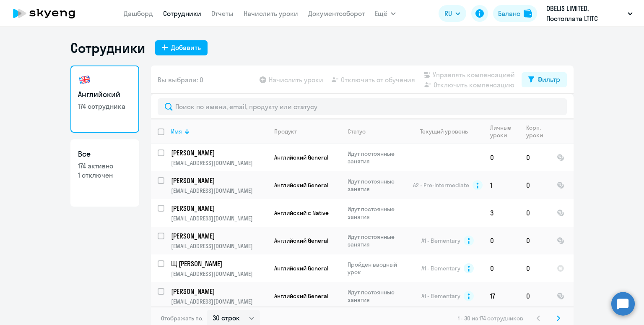 This screenshot has height=325, width=644. Describe the element at coordinates (182, 14) in the screenshot. I see `a: Сотрудники` at that location.